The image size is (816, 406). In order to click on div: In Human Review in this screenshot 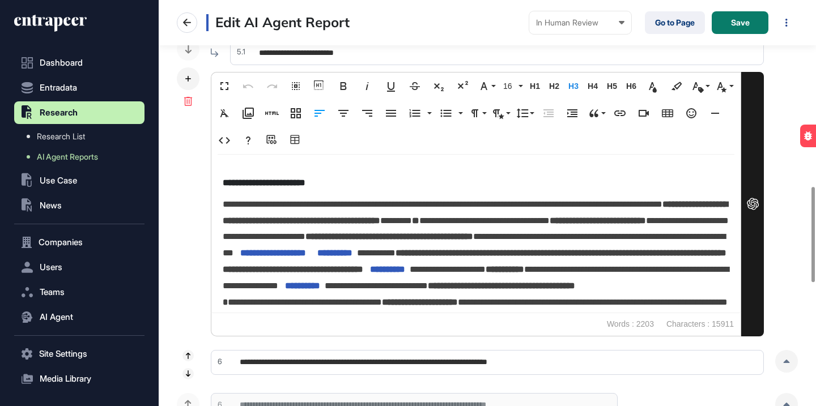, I will do `click(580, 23)`.